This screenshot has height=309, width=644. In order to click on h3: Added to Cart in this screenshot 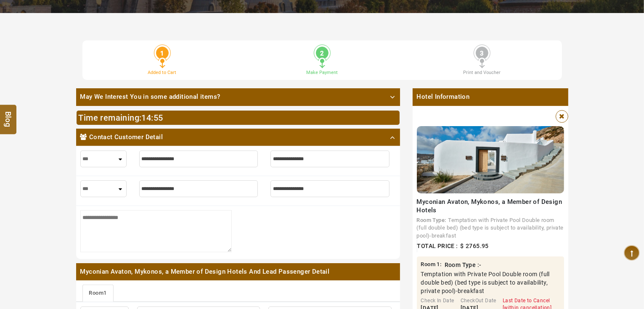, I will do `click(163, 73)`.